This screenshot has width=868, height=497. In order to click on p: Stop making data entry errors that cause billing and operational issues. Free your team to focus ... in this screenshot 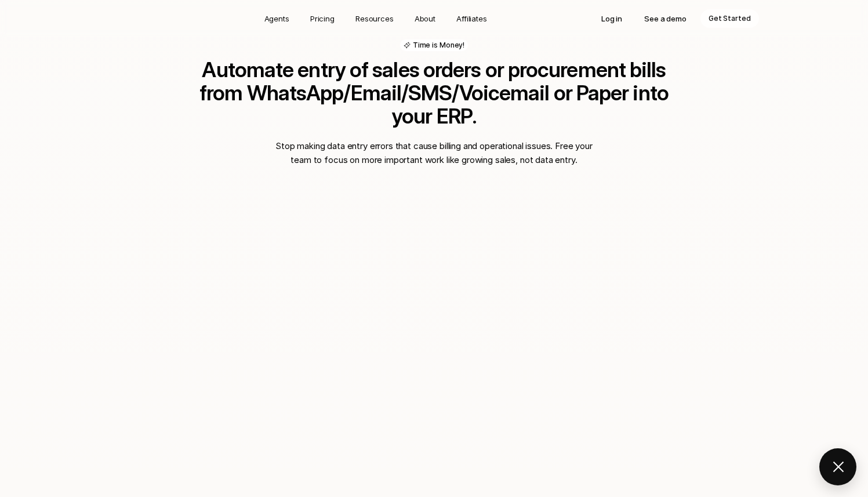, I will do `click(435, 153)`.